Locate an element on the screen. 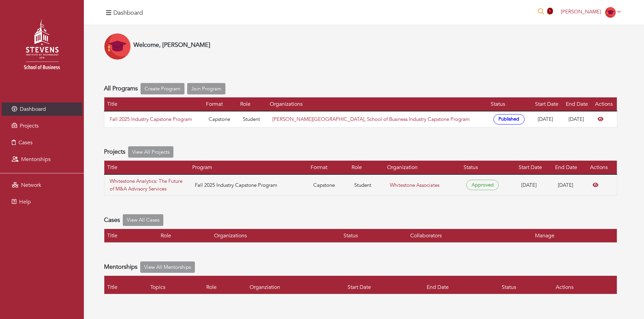 The image size is (644, 319). a: Create Program is located at coordinates (162, 89).